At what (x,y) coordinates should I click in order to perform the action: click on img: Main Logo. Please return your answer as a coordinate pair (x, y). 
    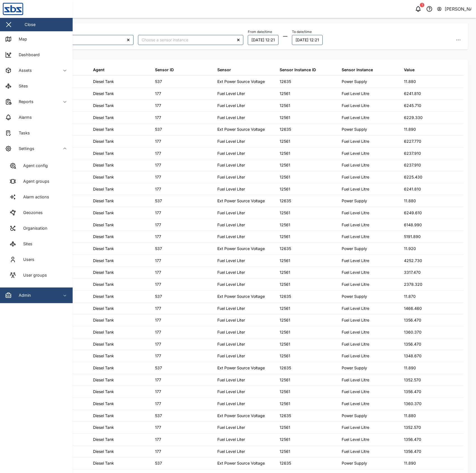
    Looking at the image, I should click on (39, 9).